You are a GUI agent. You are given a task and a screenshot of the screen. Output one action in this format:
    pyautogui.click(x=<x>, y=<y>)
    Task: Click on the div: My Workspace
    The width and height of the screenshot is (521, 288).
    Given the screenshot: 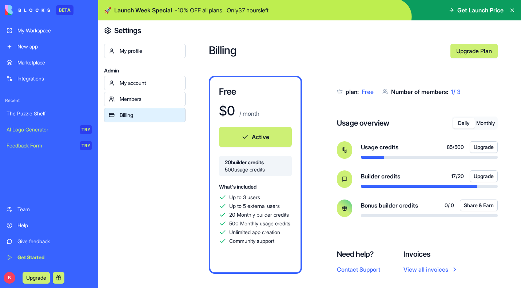 What is the action you would take?
    pyautogui.click(x=55, y=31)
    